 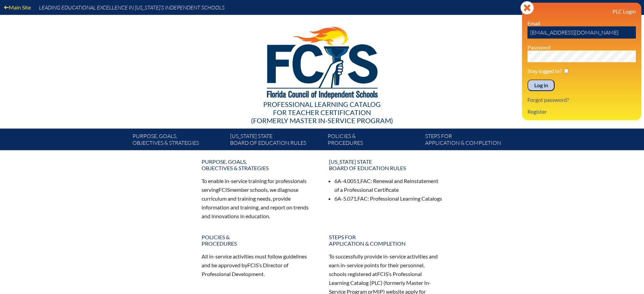 What do you see at coordinates (321, 61) in the screenshot?
I see `img: FCISlogo221.eps` at bounding box center [321, 61].